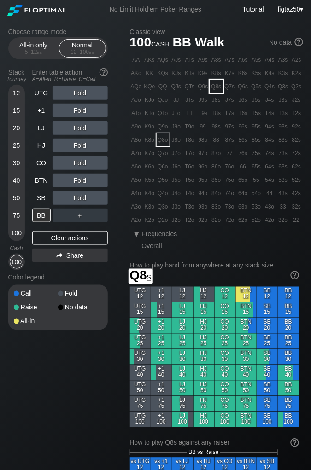 This screenshot has width=311, height=470. What do you see at coordinates (270, 140) in the screenshot?
I see `div: 84s` at bounding box center [270, 140].